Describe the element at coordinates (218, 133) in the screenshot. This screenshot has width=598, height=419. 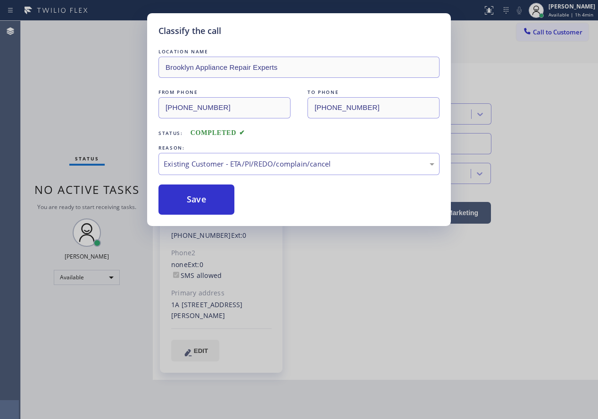
I see `span: COMPLETED` at that location.